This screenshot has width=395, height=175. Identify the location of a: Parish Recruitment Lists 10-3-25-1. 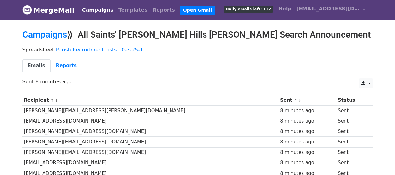
(99, 50).